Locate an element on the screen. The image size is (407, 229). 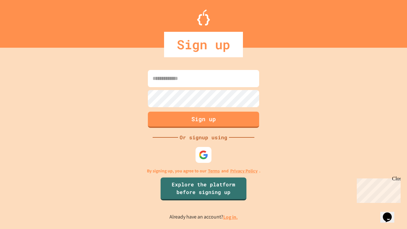
a: Privacy Policy is located at coordinates (244, 171).